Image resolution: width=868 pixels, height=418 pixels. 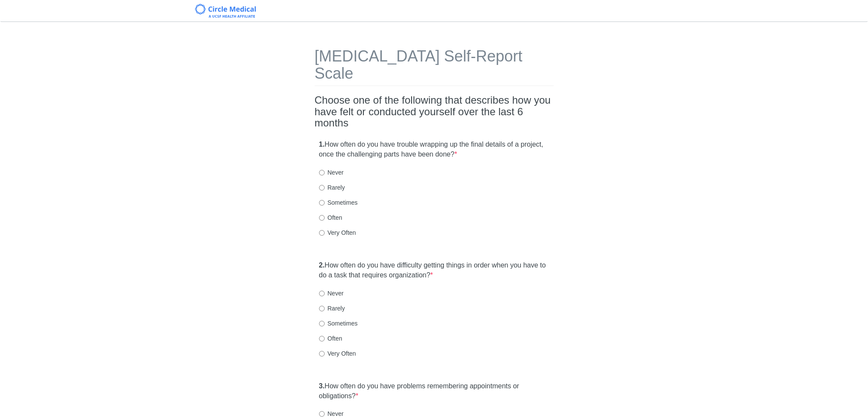 What do you see at coordinates (321, 386) in the screenshot?
I see `strong: 3.` at bounding box center [321, 386].